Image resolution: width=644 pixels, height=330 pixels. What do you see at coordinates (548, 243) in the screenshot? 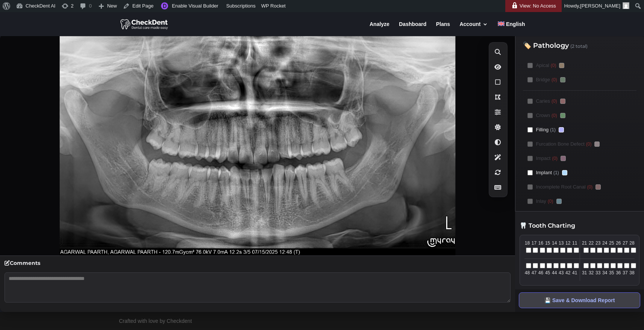
I see `span: 15` at bounding box center [548, 243].